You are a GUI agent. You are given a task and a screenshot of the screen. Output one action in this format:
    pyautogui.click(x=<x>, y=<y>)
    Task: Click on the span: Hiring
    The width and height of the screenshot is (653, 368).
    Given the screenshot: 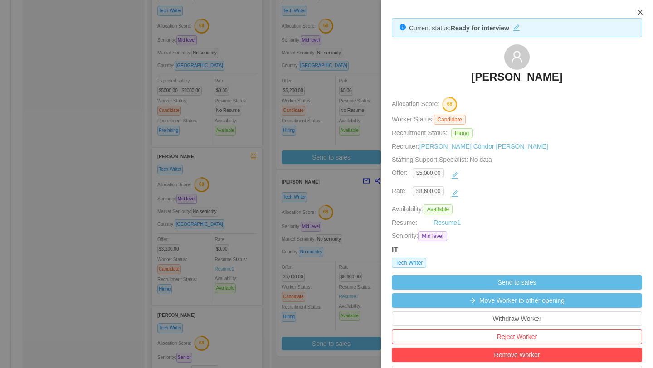 What is the action you would take?
    pyautogui.click(x=461, y=133)
    